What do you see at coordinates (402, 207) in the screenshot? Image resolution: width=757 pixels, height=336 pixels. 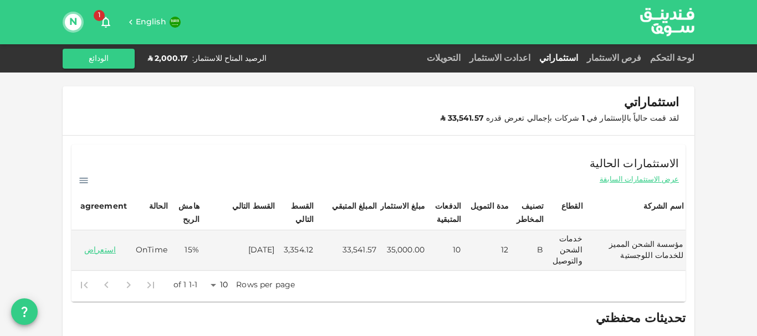 I see `div: مبلغ الاستثمار` at bounding box center [402, 207].